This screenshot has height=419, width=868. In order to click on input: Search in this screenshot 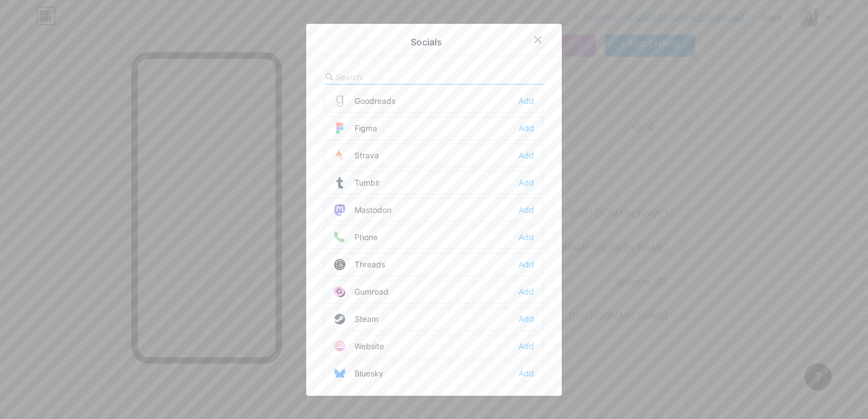, I will do `click(398, 77)`.